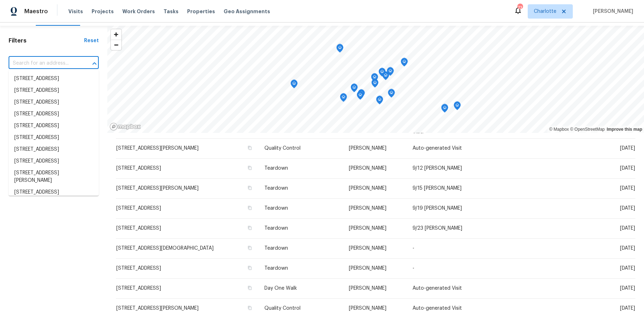 The height and width of the screenshot is (314, 644). Describe the element at coordinates (280, 289) in the screenshot. I see `span: Day One Walk` at that location.